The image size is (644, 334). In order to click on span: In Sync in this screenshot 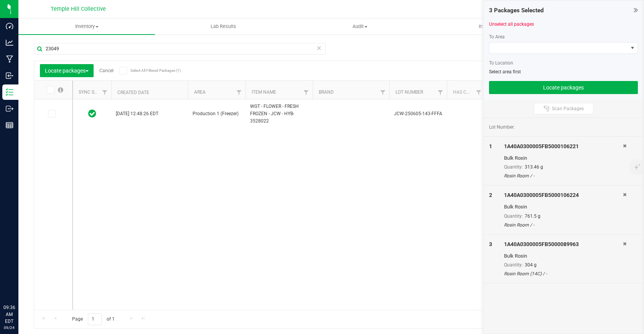, I will do `click(92, 113)`.